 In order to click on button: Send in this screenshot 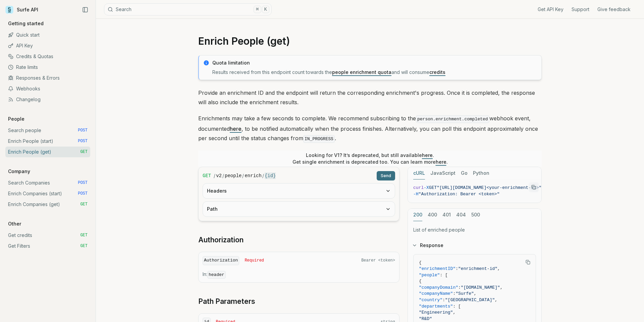, I will do `click(386, 175)`.